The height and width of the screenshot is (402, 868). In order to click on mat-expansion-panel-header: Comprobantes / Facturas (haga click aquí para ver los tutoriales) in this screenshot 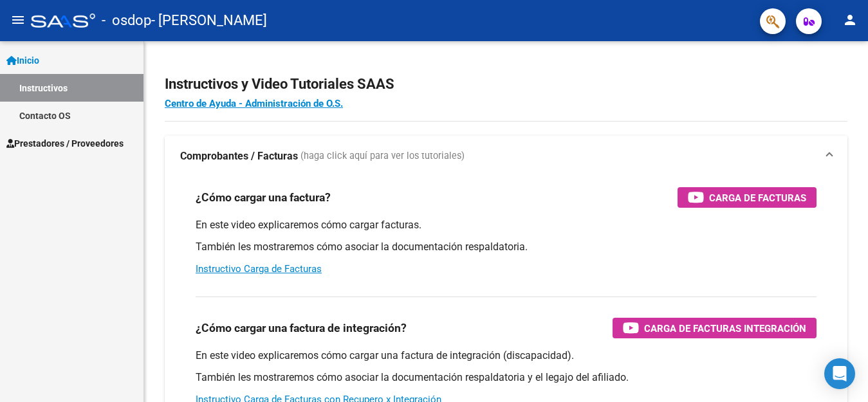, I will do `click(506, 156)`.